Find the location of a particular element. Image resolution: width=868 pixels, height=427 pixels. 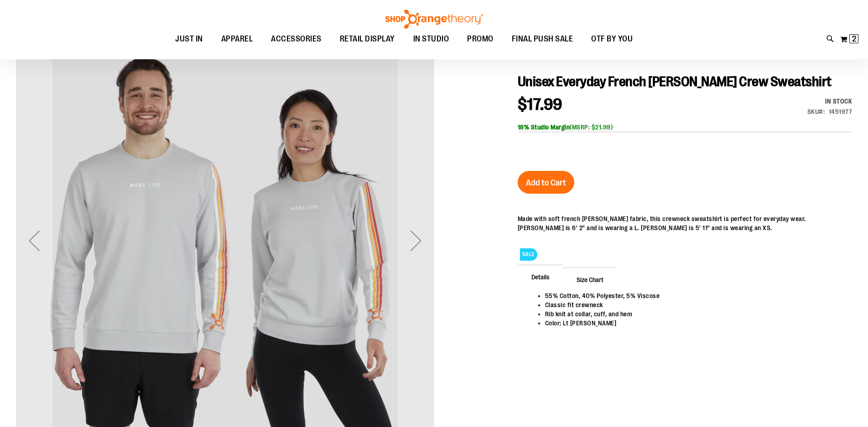

span: APPAREL is located at coordinates (237, 38).